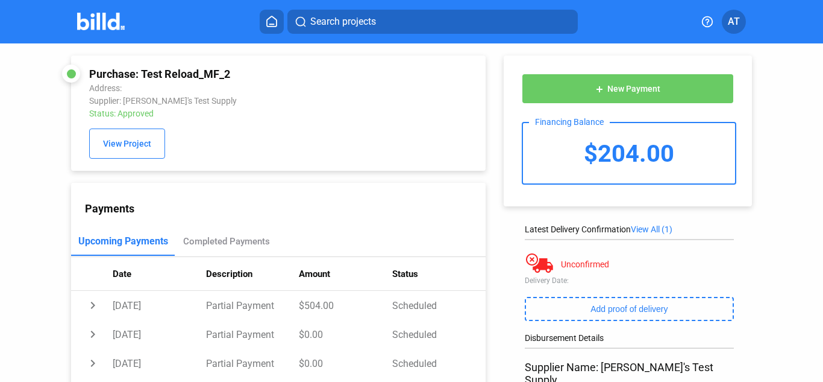  What do you see at coordinates (345, 274) in the screenshot?
I see `th: Amount` at bounding box center [345, 274].